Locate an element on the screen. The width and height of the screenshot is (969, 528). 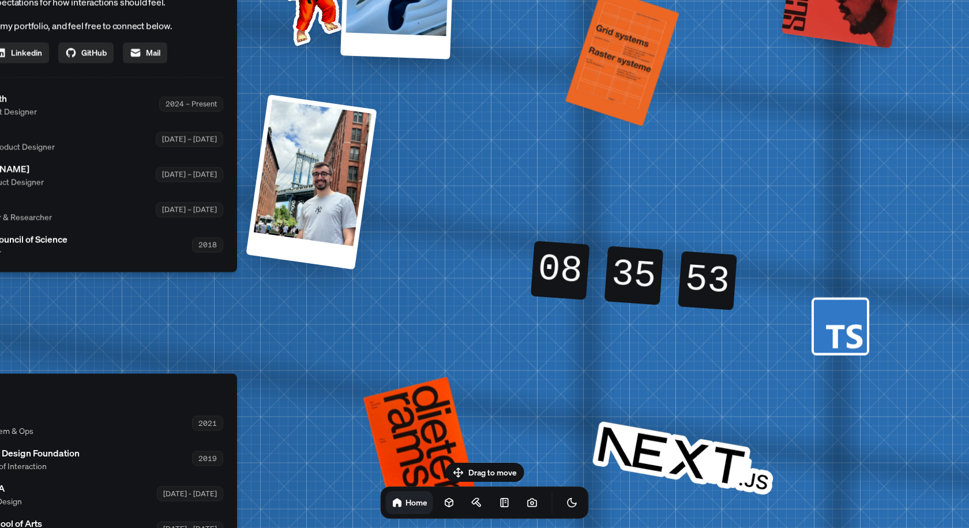
span: Mail is located at coordinates (153, 53).